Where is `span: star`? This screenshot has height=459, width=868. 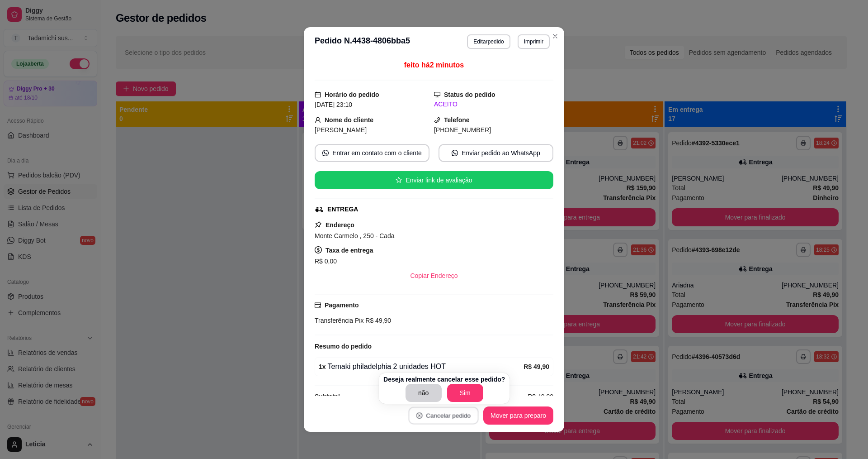 span: star is located at coordinates (399, 180).